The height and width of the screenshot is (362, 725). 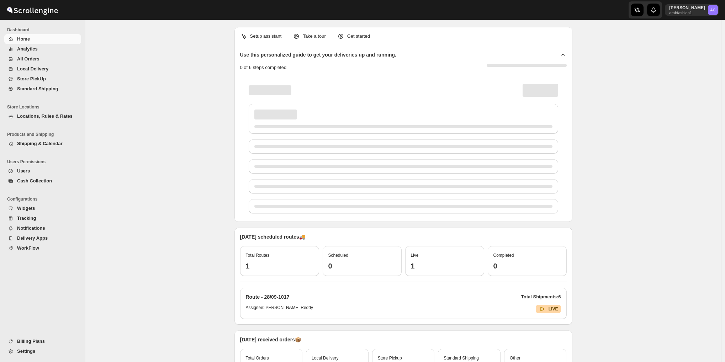 I want to click on span: Store PickUp, so click(x=31, y=79).